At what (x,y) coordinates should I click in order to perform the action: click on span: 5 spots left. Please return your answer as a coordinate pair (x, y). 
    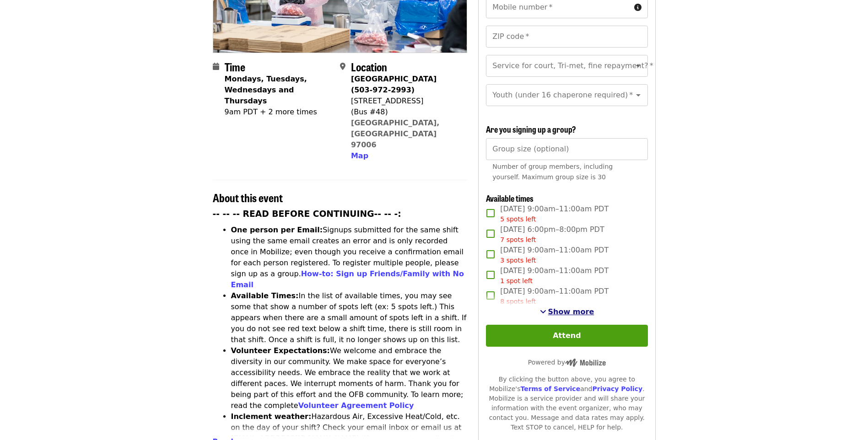
    Looking at the image, I should click on (518, 219).